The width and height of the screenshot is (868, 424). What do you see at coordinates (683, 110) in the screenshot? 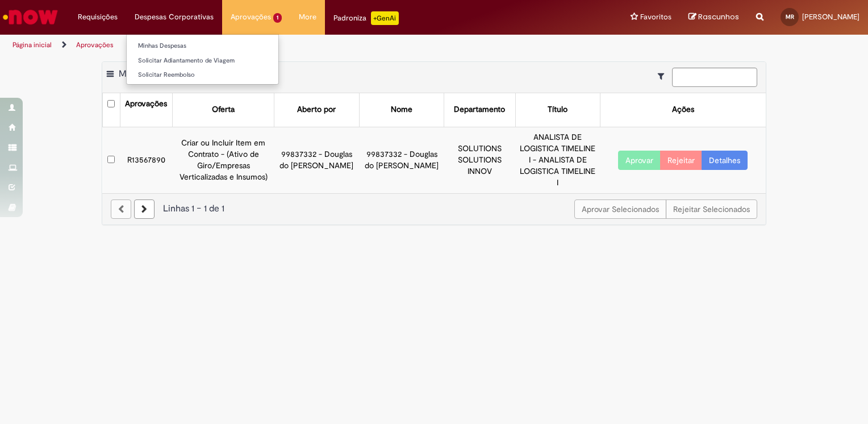
I see `div: Ações` at bounding box center [683, 110].